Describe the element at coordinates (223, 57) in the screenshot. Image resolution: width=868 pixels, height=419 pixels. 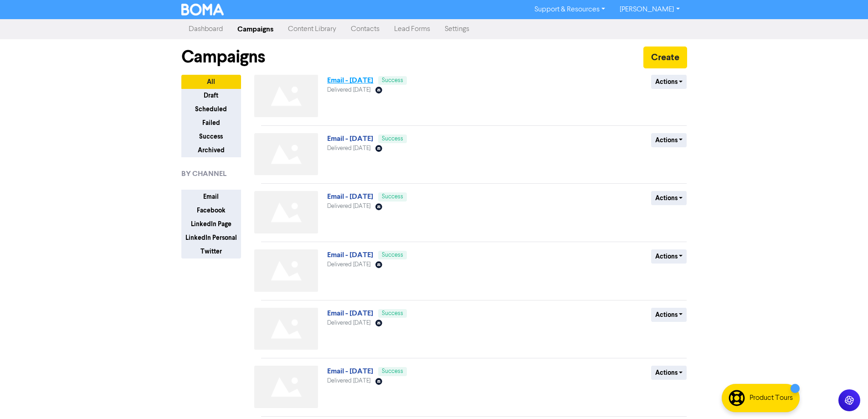
I see `h1: Campaigns` at that location.